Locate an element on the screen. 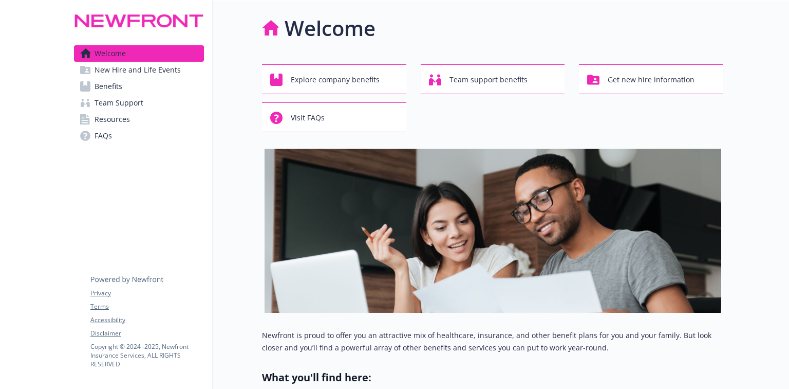  button: Team support benefits is located at coordinates (493, 79).